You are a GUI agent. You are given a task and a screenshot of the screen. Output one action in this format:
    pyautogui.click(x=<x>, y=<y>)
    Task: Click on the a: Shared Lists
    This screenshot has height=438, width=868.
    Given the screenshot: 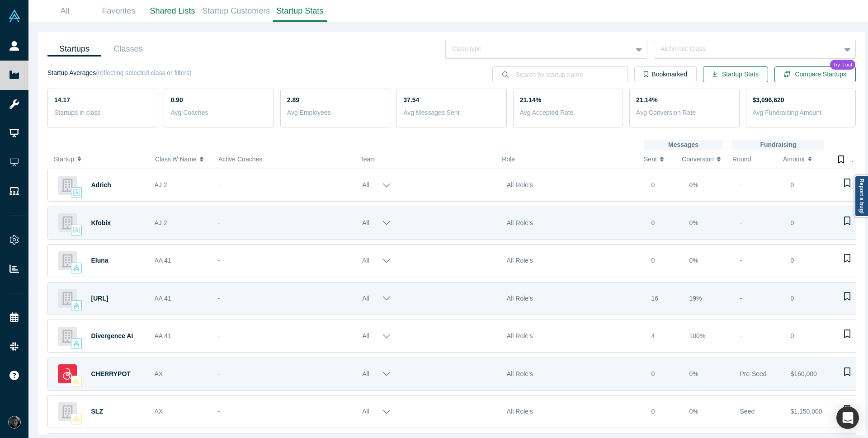 What is the action you would take?
    pyautogui.click(x=172, y=11)
    